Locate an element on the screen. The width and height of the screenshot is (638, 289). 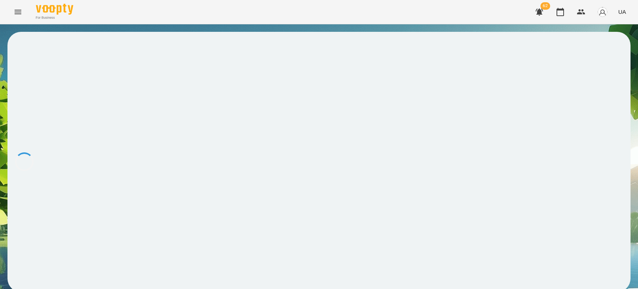
span: For Business is located at coordinates (55, 18).